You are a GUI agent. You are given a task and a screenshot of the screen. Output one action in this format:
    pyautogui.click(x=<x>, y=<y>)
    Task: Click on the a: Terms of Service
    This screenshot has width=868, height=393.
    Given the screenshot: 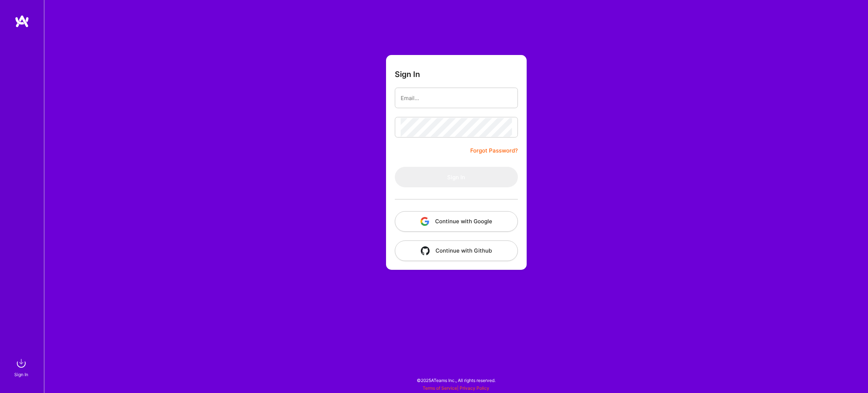 What is the action you would take?
    pyautogui.click(x=440, y=387)
    